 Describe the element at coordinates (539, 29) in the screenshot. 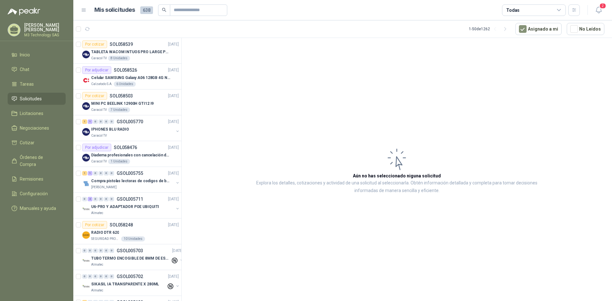

I see `button: Asignado a mi` at that location.